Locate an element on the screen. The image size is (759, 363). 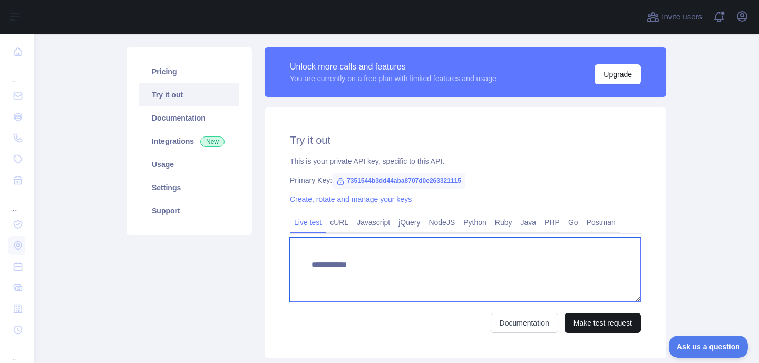
a: Settings is located at coordinates (189, 188).